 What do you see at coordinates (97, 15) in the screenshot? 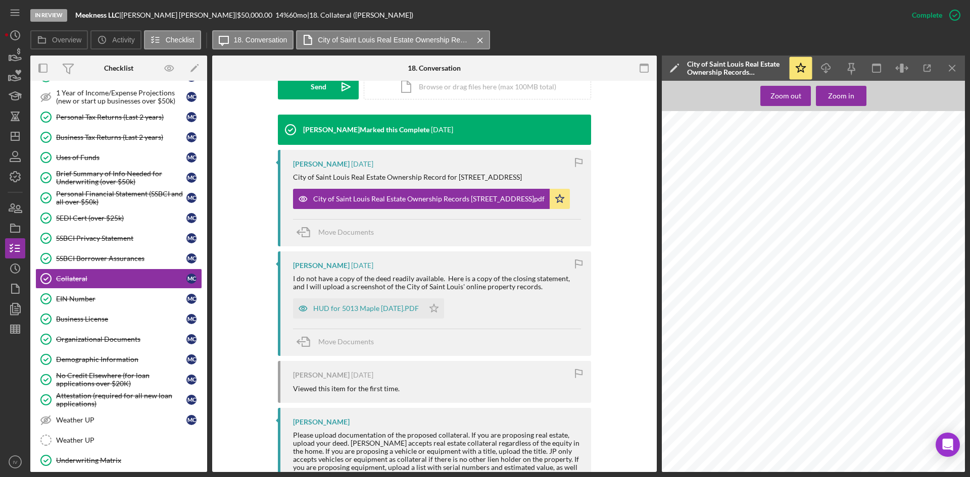
I see `b: Meekness LLC` at bounding box center [97, 15].